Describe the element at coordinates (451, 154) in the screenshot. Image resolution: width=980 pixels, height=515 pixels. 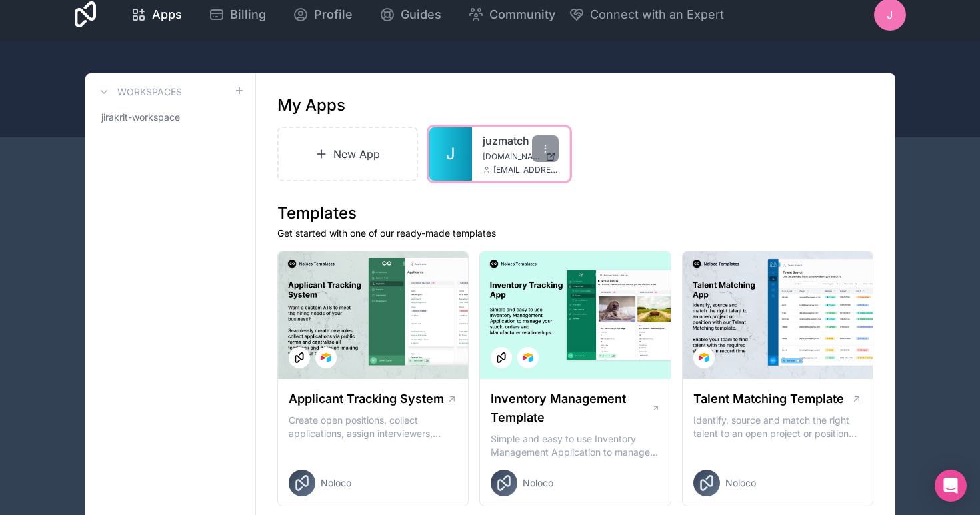
I see `a: J` at that location.